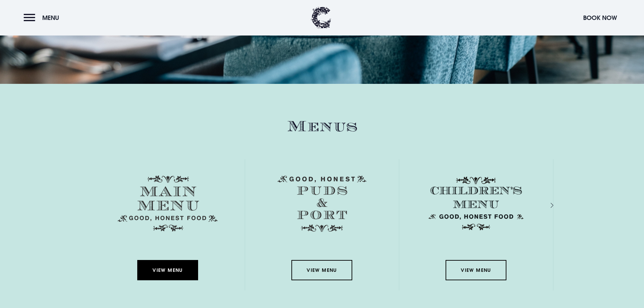  What do you see at coordinates (322, 204) in the screenshot?
I see `img: Menu puds and port` at bounding box center [322, 204].